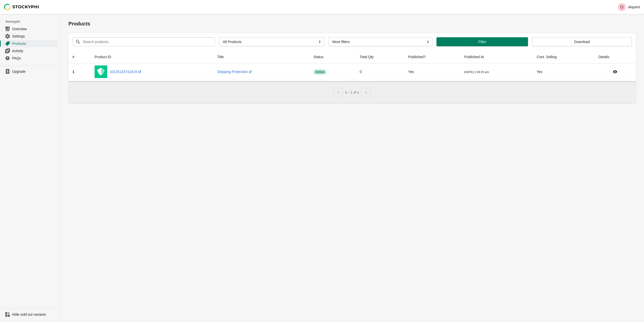 The image size is (644, 322). What do you see at coordinates (30, 72) in the screenshot?
I see `a: Upgrade` at bounding box center [30, 72].